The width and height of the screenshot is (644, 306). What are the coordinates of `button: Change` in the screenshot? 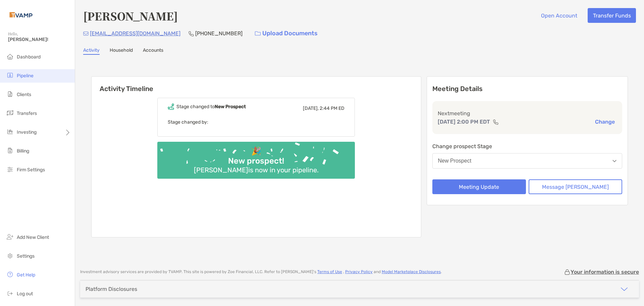 It's located at (605, 122).